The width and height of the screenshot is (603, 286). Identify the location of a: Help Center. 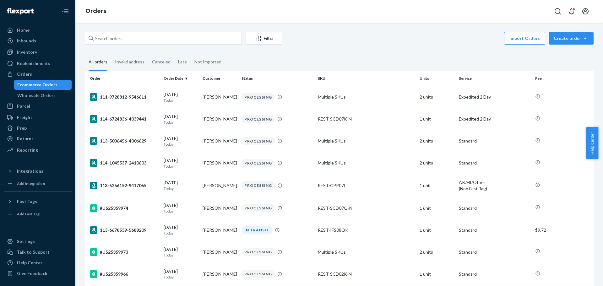
(38, 263).